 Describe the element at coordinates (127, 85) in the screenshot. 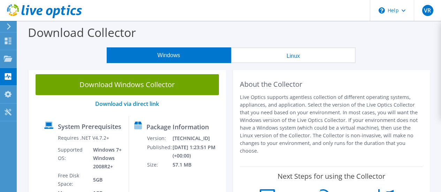

I see `a: Download Windows Collector` at that location.